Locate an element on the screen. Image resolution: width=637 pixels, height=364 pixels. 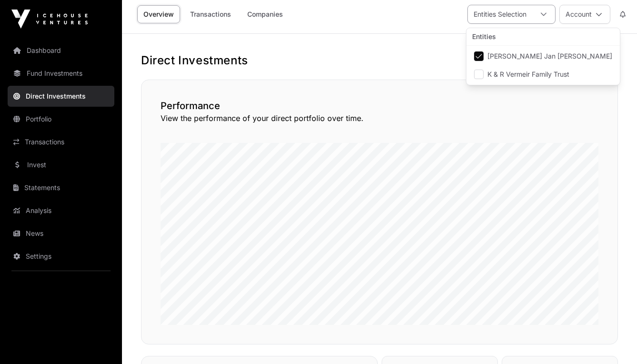
h2: Performance is located at coordinates (379, 106).